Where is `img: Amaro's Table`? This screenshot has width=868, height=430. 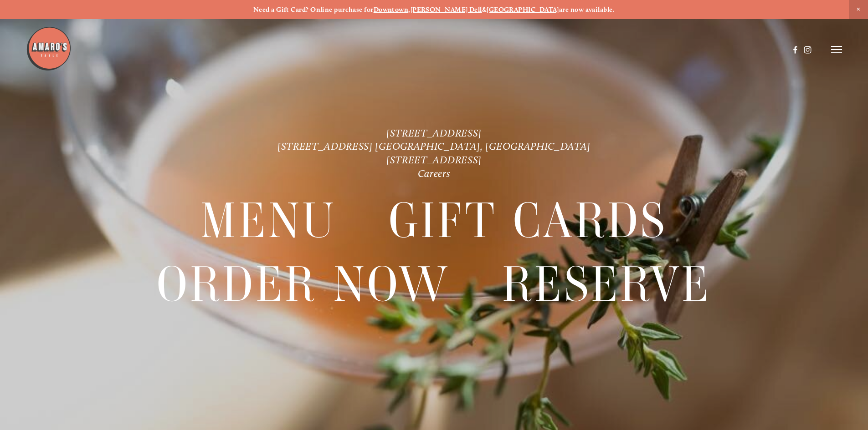
img: Amaro's Table is located at coordinates (49, 49).